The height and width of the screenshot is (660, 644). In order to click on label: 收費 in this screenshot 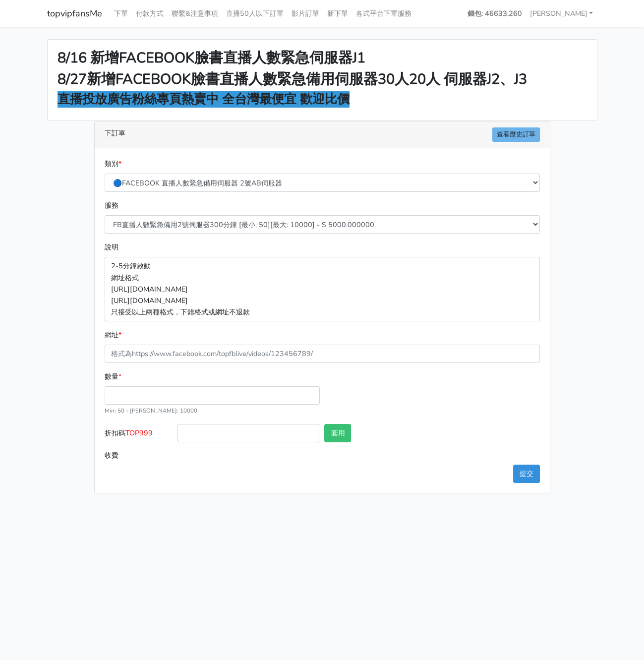, I will do `click(139, 455)`.